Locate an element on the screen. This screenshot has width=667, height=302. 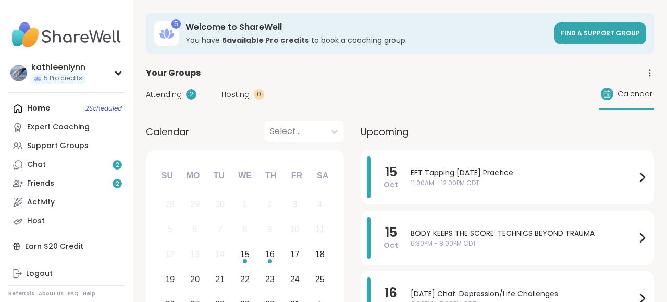
a: Logout is located at coordinates (66, 274).